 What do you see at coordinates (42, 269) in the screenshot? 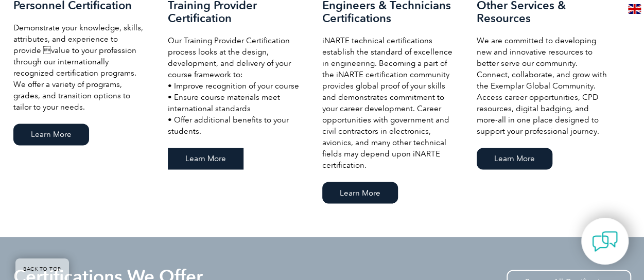
I see `a: BACK TO TOP` at bounding box center [42, 269].